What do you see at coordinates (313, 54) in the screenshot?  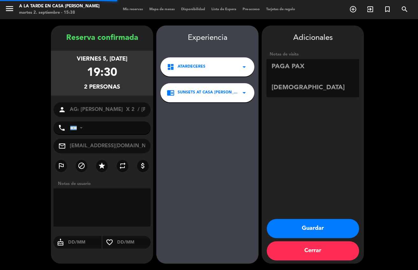 I see `div: Notas de visita` at bounding box center [313, 54].